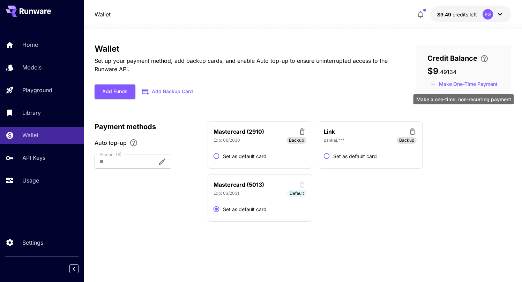 The image size is (522, 282). What do you see at coordinates (445, 14) in the screenshot?
I see `span: $9.49` at bounding box center [445, 14].